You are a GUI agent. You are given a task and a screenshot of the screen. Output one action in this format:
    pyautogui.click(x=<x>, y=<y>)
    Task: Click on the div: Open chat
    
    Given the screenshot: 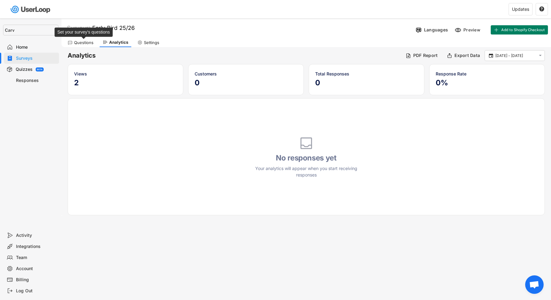 What is the action you would take?
    pyautogui.click(x=534, y=284)
    